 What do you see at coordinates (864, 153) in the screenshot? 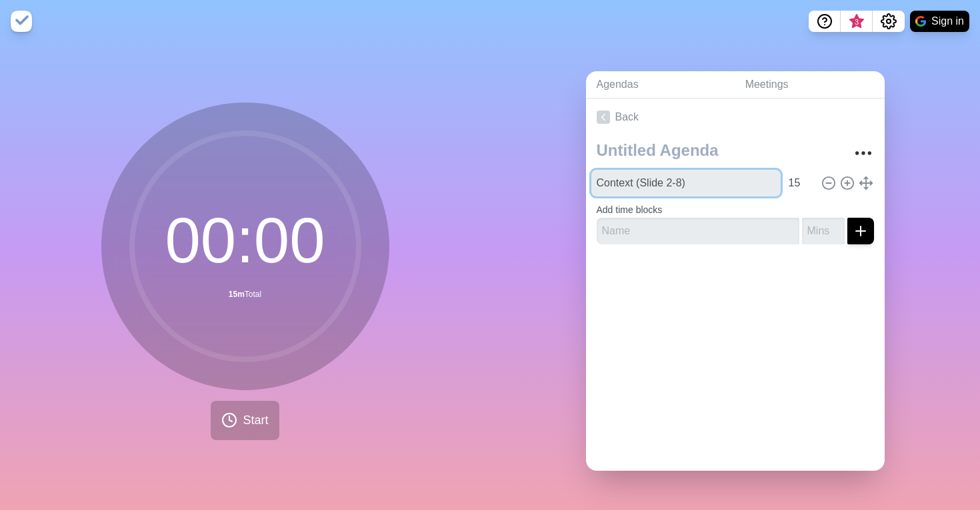
I see `button: More` at bounding box center [864, 153].